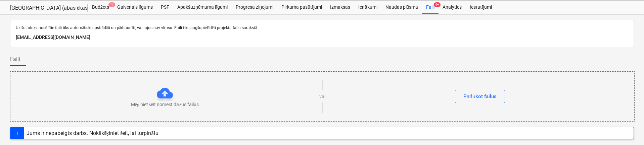 The width and height of the screenshot is (644, 145). Describe the element at coordinates (100, 7) in the screenshot. I see `div: Budžets` at that location.